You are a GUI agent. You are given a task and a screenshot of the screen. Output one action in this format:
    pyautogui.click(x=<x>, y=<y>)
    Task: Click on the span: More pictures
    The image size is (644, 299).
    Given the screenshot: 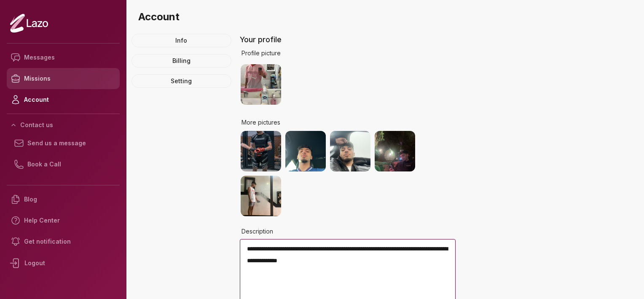 What is the action you would take?
    pyautogui.click(x=261, y=122)
    